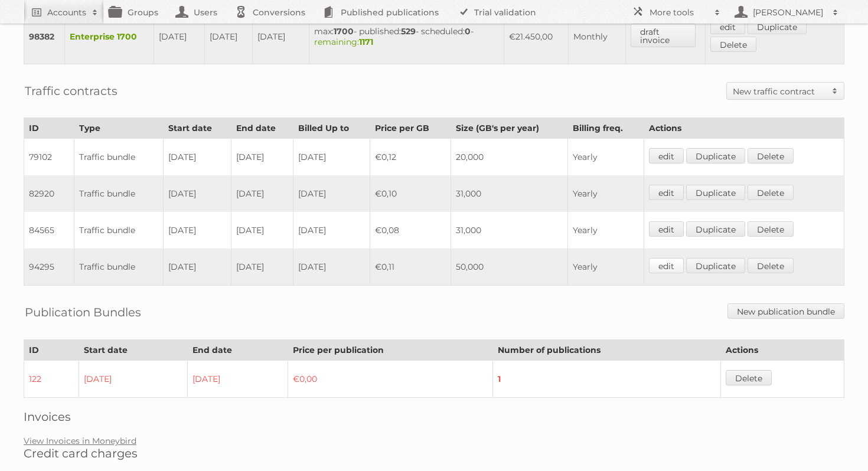 Image resolution: width=868 pixels, height=471 pixels. Describe the element at coordinates (109, 37) in the screenshot. I see `td: Enterprise 1700` at that location.